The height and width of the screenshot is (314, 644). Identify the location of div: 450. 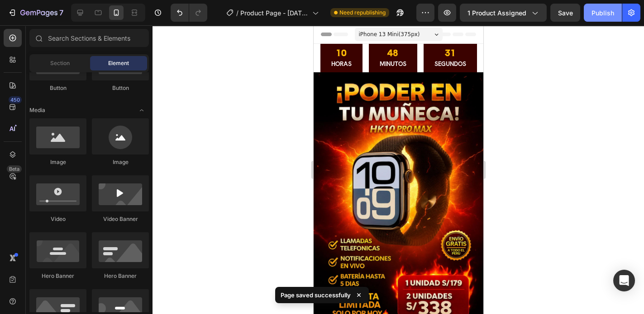
(15, 100).